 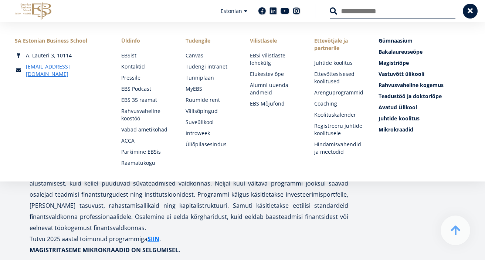 What do you see at coordinates (275, 41) in the screenshot?
I see `span: Vilistlasele` at bounding box center [275, 41].